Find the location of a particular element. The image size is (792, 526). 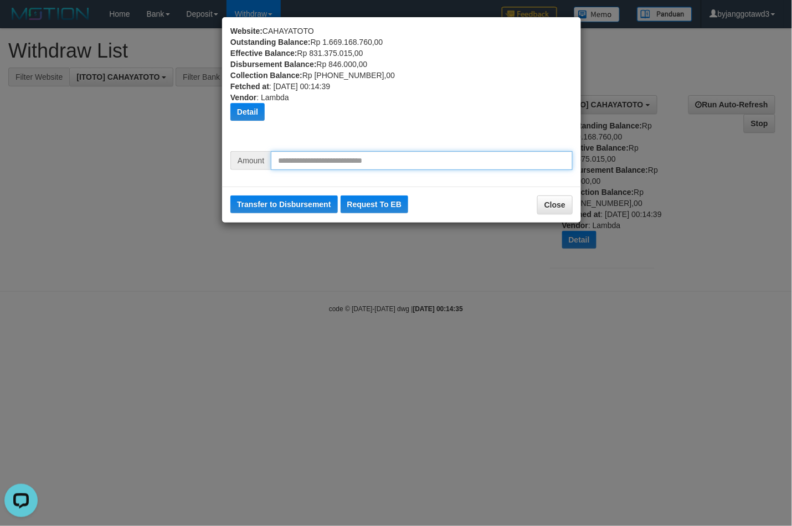

button: Detail is located at coordinates (247, 112).